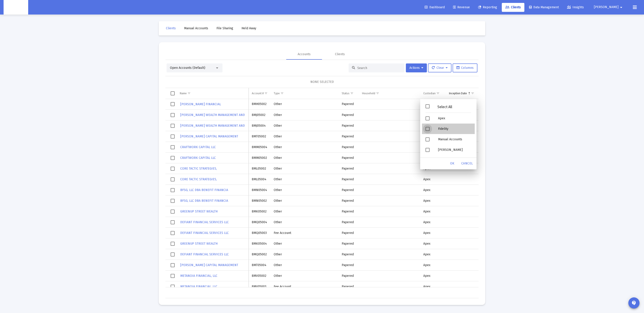  What do you see at coordinates (173, 94) in the screenshot?
I see `div: Select all` at bounding box center [173, 94].